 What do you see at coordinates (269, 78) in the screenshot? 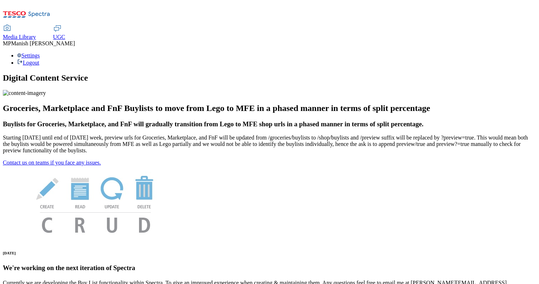
I see `h1: Digital Content Service` at bounding box center [269, 78].